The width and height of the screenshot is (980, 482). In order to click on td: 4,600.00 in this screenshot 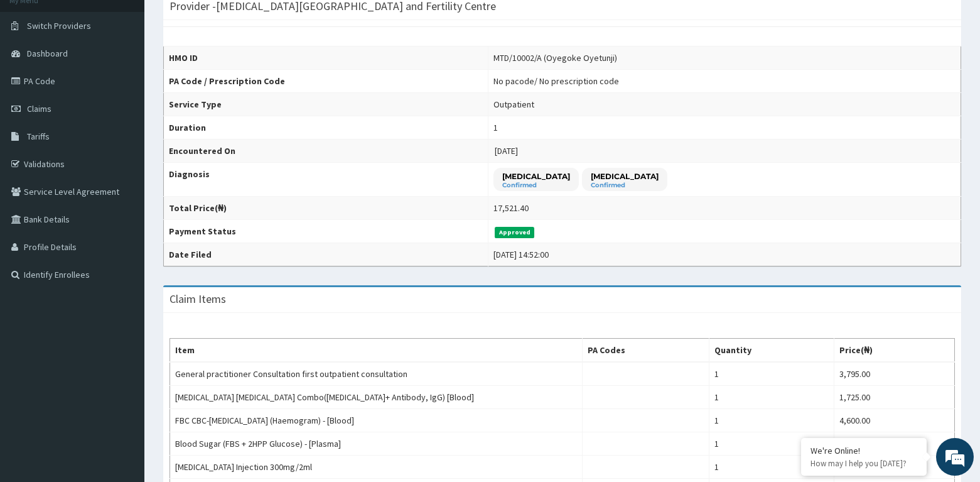, I will do `click(895, 421)`.